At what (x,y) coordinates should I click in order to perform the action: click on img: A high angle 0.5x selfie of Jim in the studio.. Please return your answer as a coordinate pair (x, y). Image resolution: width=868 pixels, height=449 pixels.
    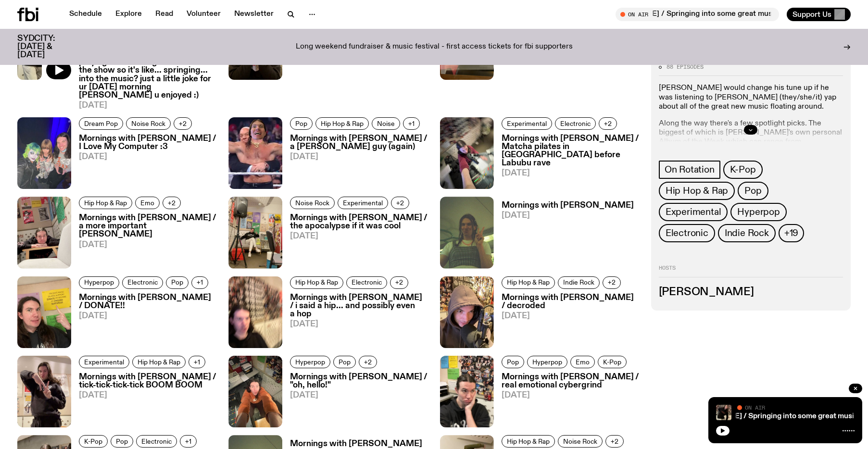
    Looking at the image, I should click on (467, 153).